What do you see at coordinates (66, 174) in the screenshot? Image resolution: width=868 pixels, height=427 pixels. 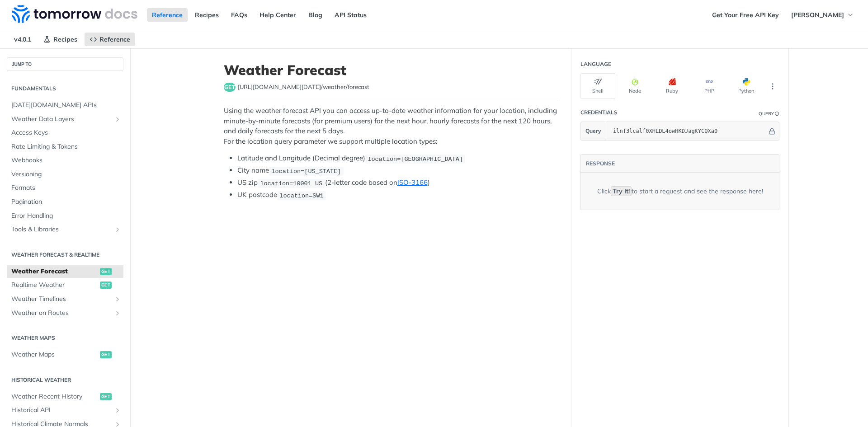 I see `span: Versioning` at bounding box center [66, 174].